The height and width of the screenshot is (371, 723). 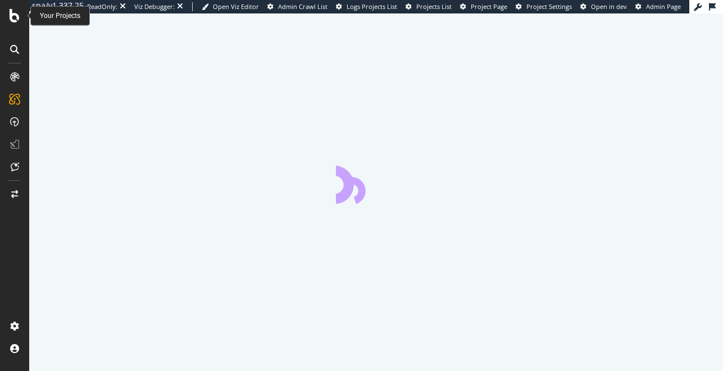 What do you see at coordinates (230, 7) in the screenshot?
I see `a: Open Viz Editor` at bounding box center [230, 7].